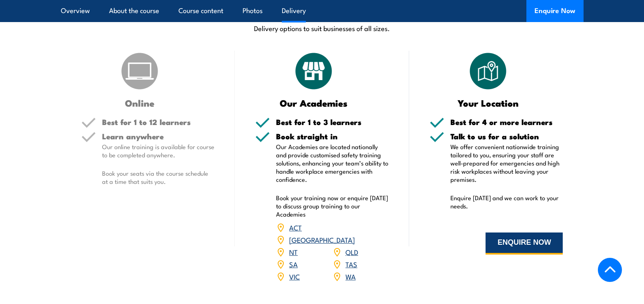  Describe the element at coordinates (296, 227) in the screenshot. I see `a: ACT` at that location.